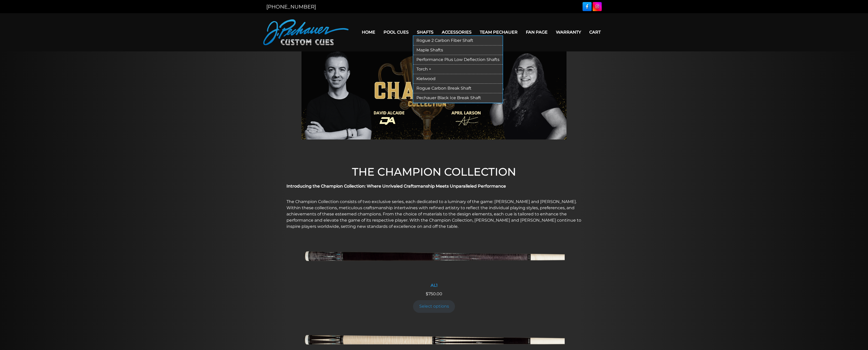  What do you see at coordinates (458, 50) in the screenshot?
I see `a: Maple Shafts` at bounding box center [458, 50].